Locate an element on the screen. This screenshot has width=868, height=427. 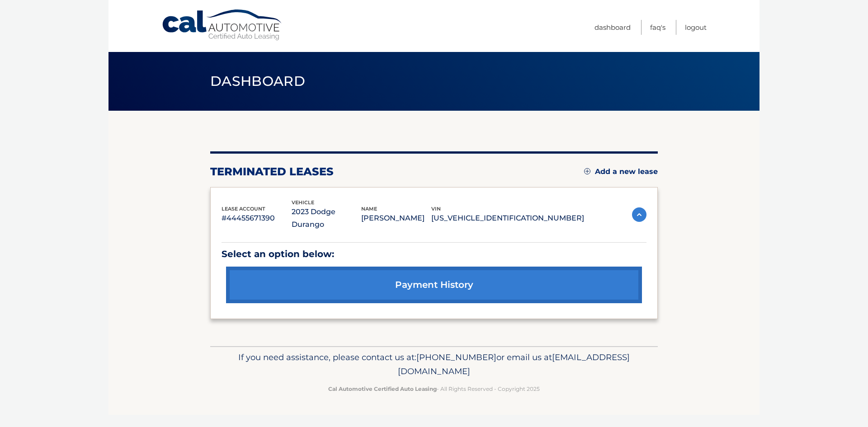
a: payment history is located at coordinates (434, 285).